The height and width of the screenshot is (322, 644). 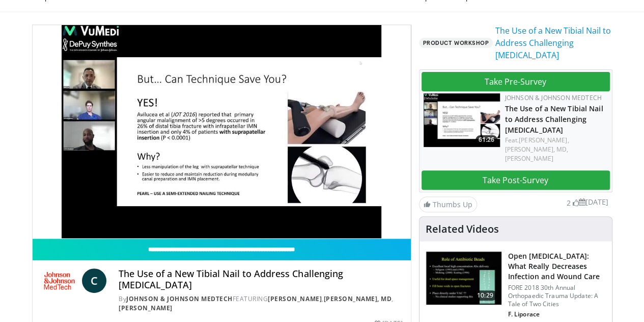 I want to click on video-js: Video Player, so click(x=221, y=131).